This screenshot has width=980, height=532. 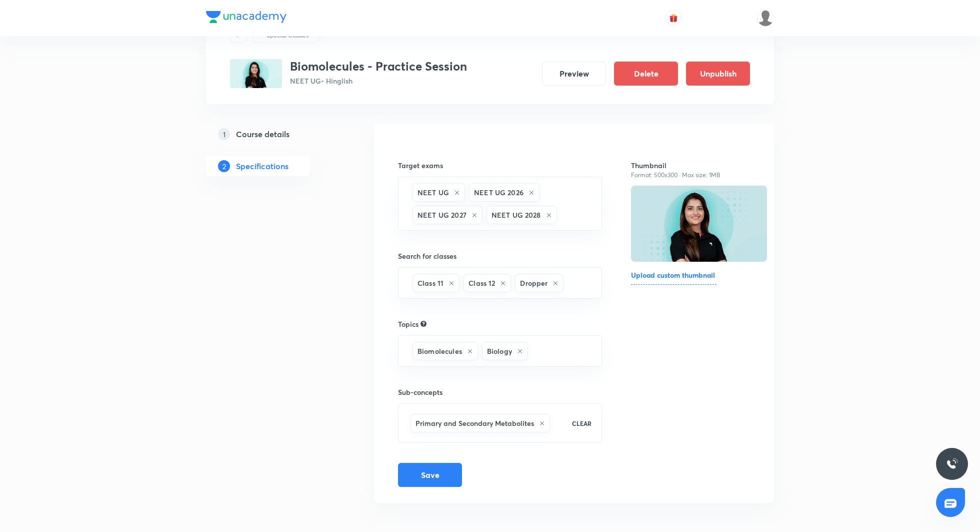 I want to click on img: Siddharth Mitra, so click(x=765, y=18).